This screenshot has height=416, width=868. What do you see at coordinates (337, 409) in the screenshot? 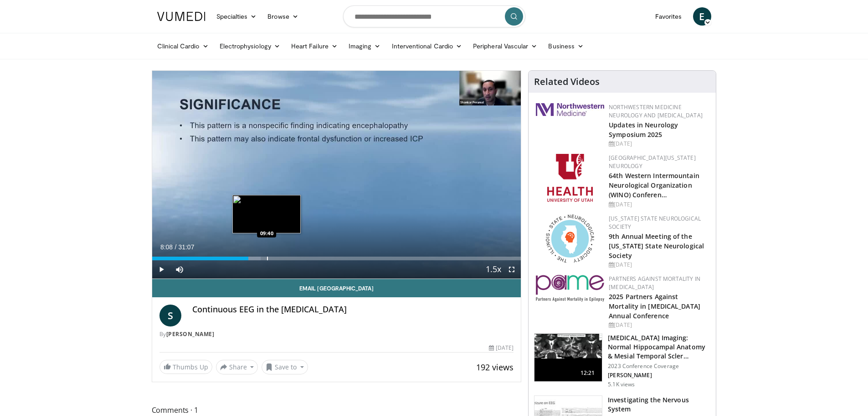
I see `span: Comments 1` at bounding box center [337, 409].